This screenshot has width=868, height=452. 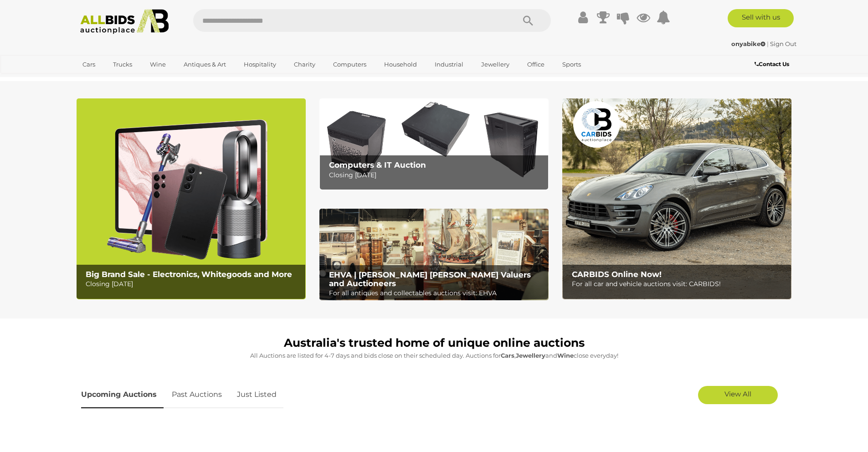 I want to click on a: Household, so click(x=400, y=65).